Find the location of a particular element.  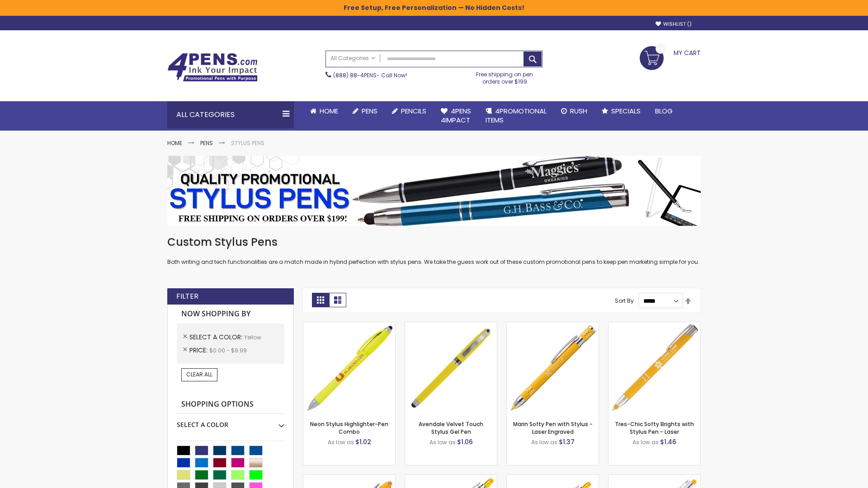

a: Phoenix Softy Brights with Stylus Pen - Laser-Yellow is located at coordinates (451, 478).